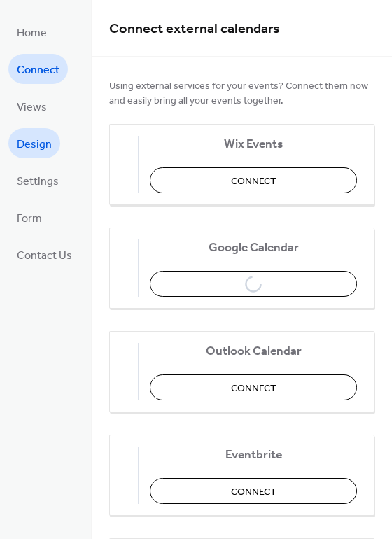  What do you see at coordinates (253, 248) in the screenshot?
I see `span: Google Calendar` at bounding box center [253, 248].